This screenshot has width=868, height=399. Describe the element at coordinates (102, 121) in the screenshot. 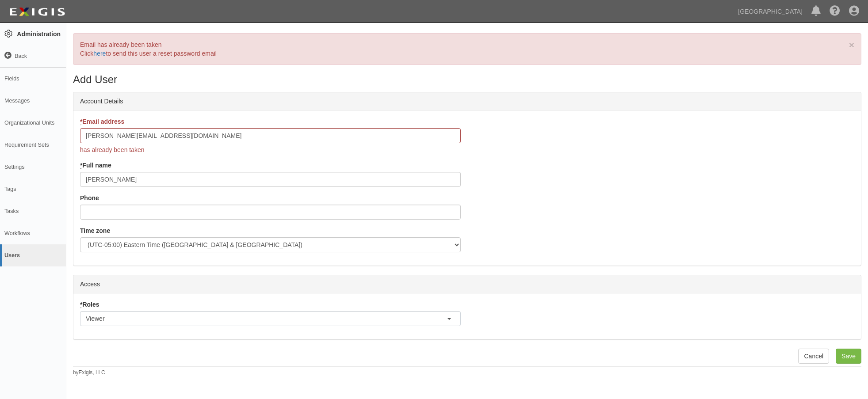

I see `label: Email address` at that location.